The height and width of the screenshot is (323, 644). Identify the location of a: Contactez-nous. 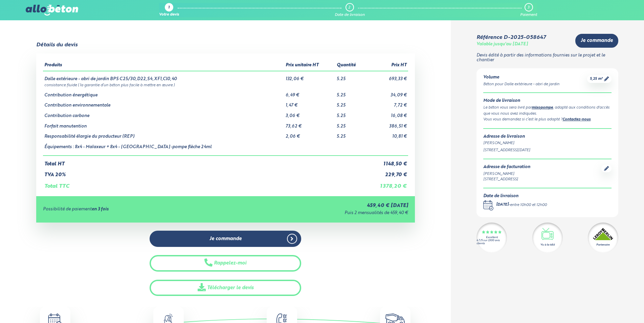
(576, 120).